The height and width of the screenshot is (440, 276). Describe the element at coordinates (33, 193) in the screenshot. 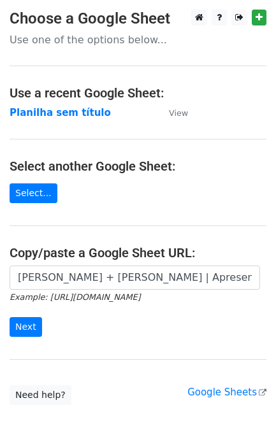

I see `a: Select...` at that location.